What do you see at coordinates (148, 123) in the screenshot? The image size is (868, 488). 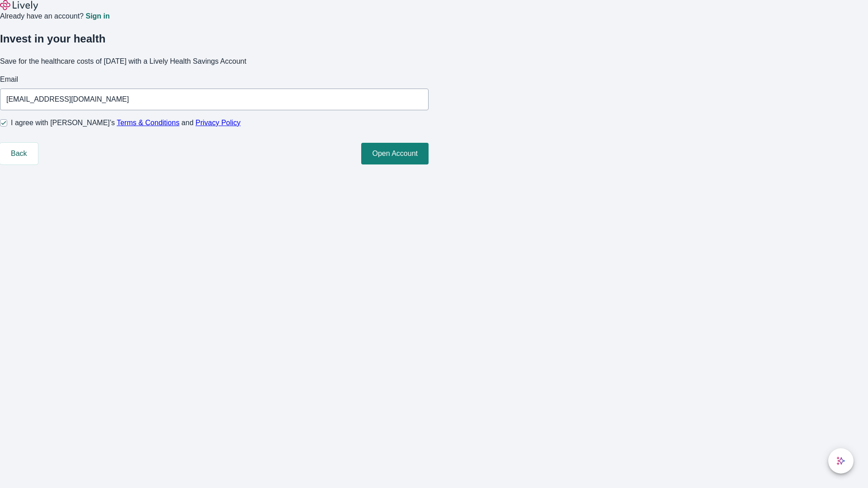 I see `a: Terms & Conditions` at bounding box center [148, 123].